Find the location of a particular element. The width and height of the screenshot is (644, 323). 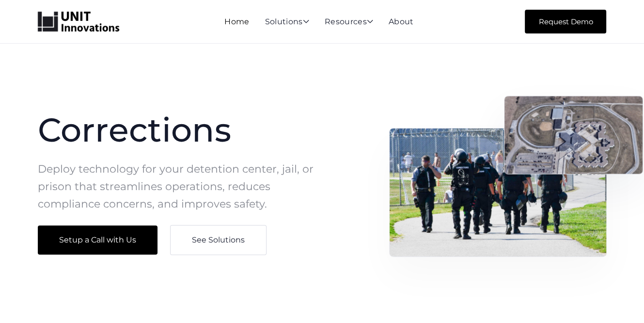

a: Request Demo is located at coordinates (566, 21).